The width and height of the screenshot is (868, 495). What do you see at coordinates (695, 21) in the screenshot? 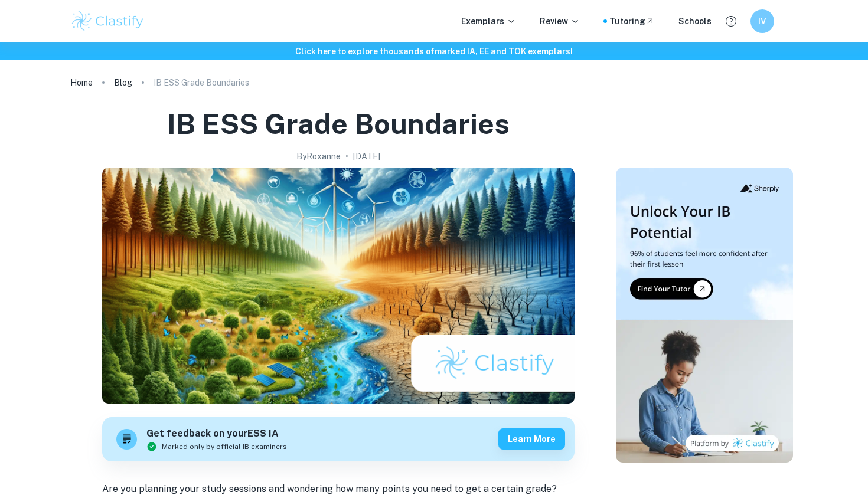
I see `div: Schools` at bounding box center [695, 21].